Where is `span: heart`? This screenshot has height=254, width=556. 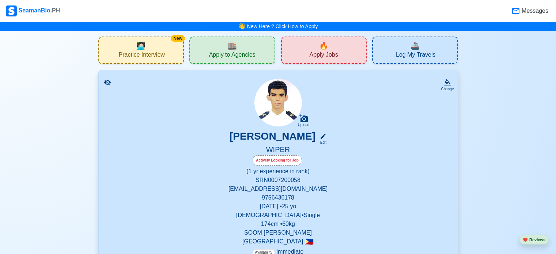 span: heart is located at coordinates (526, 240).